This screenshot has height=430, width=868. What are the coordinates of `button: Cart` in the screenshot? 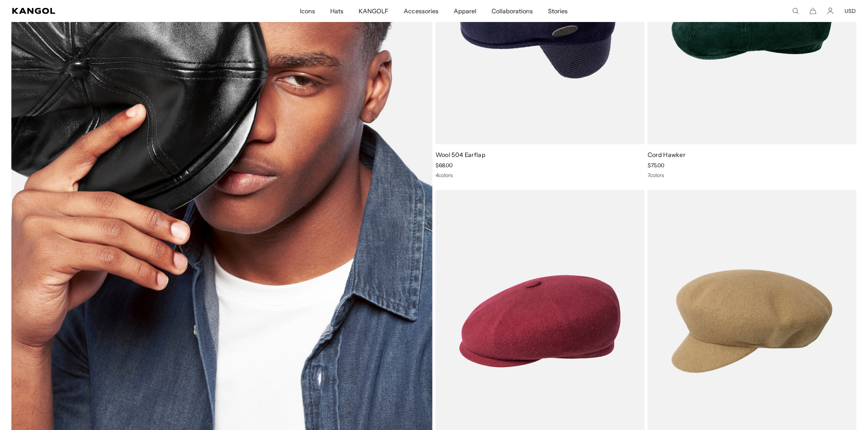 It's located at (813, 11).